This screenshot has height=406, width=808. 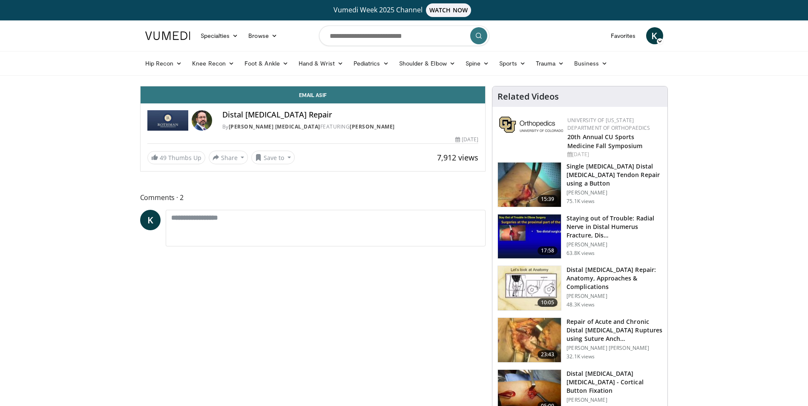 What do you see at coordinates (321, 63) in the screenshot?
I see `a: Hand & Wrist` at bounding box center [321, 63].